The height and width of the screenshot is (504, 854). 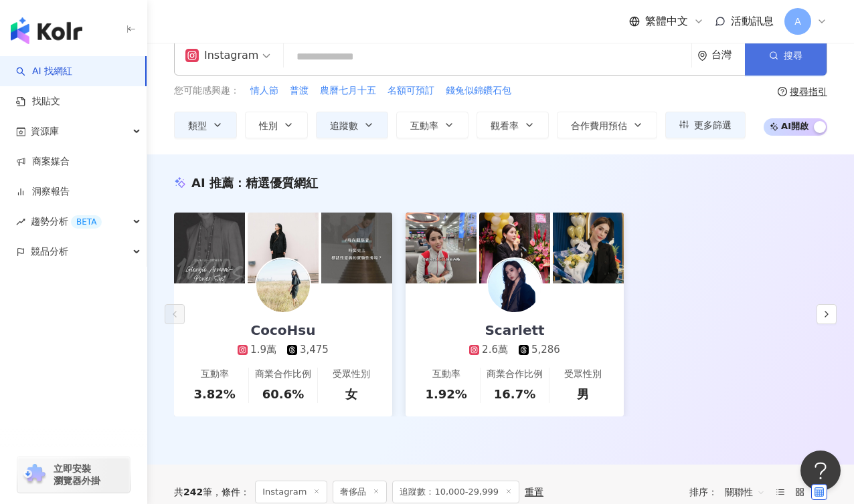 What do you see at coordinates (352, 125) in the screenshot?
I see `button: 追蹤數` at bounding box center [352, 125].